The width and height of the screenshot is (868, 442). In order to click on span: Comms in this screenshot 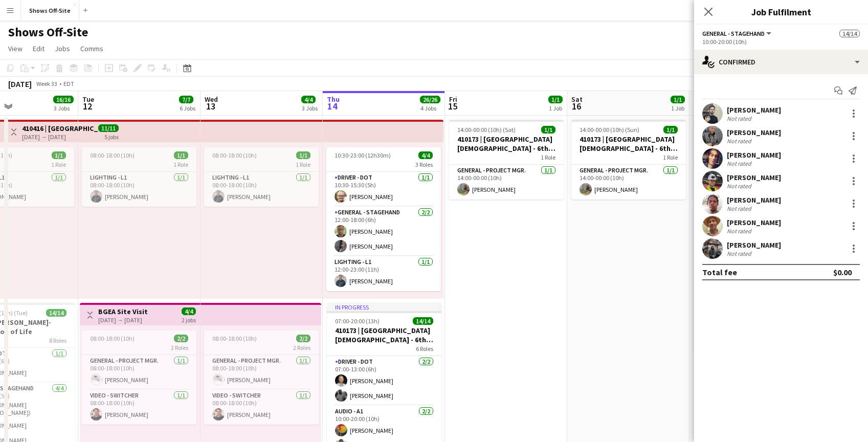, I will do `click(91, 49)`.